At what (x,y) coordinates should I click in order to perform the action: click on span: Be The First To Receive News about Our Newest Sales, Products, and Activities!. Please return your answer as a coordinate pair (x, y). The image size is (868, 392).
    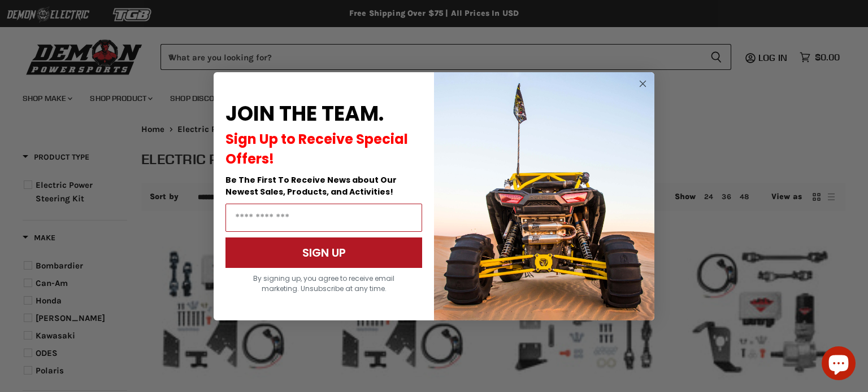
    Looking at the image, I should click on (311, 186).